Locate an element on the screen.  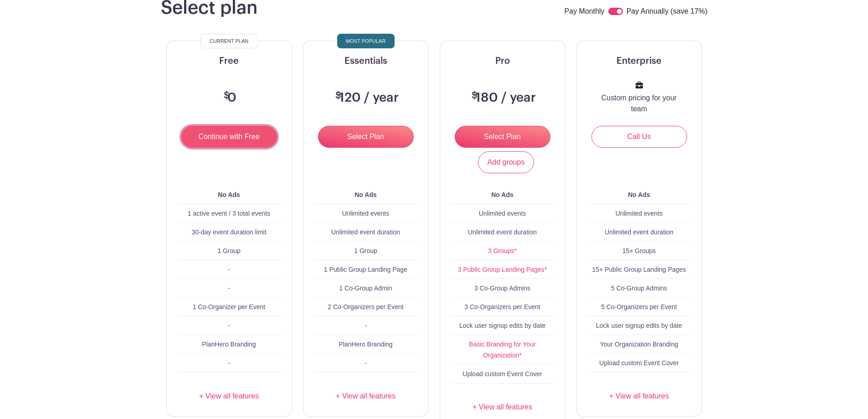
span: 2 Co-Organizers per Event is located at coordinates (365, 307).